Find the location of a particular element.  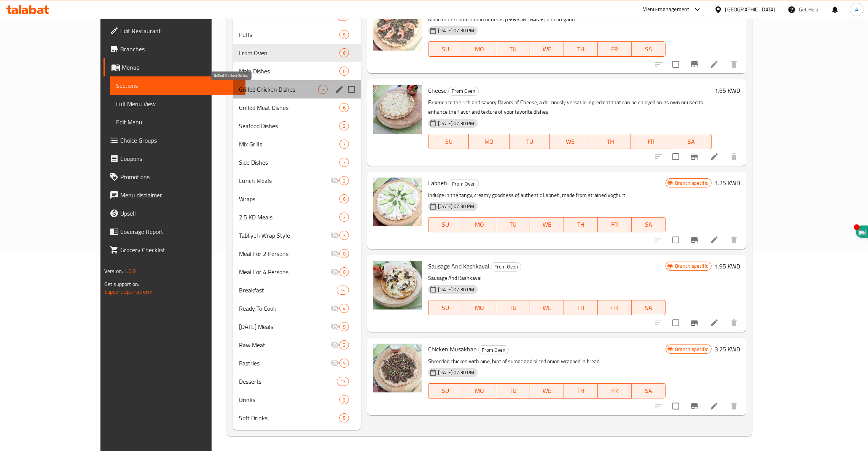

span: Branches is located at coordinates (180, 49).